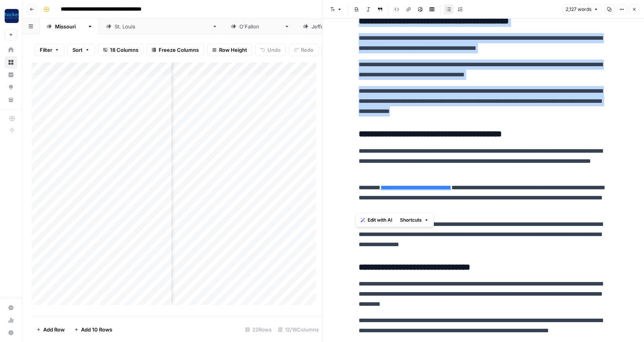  I want to click on button: Help + Support, so click(11, 333).